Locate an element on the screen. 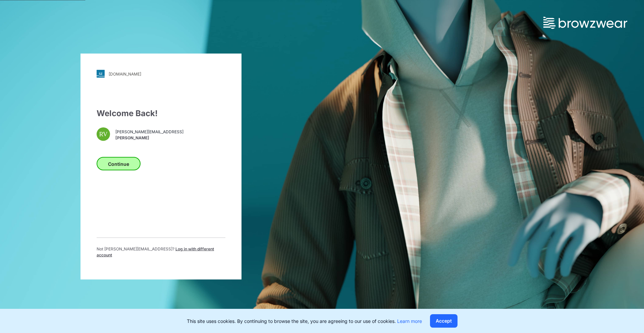 The image size is (644, 333). button: Continue is located at coordinates (118, 164).